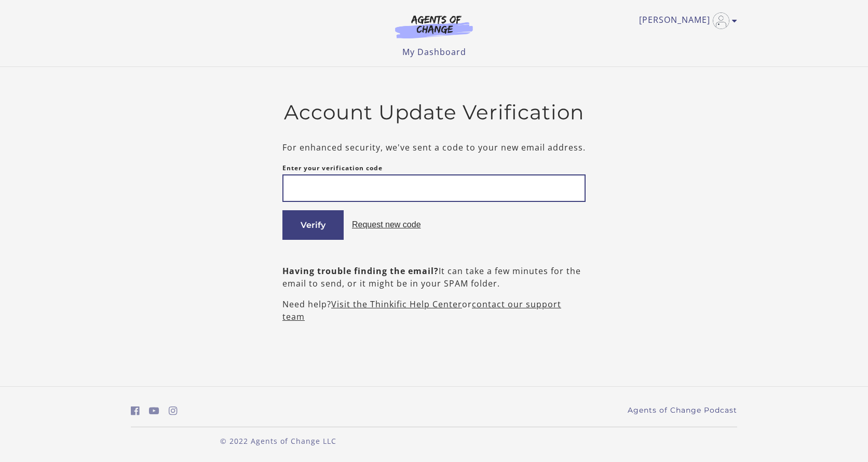  What do you see at coordinates (313, 225) in the screenshot?
I see `button: Verify` at bounding box center [313, 225].